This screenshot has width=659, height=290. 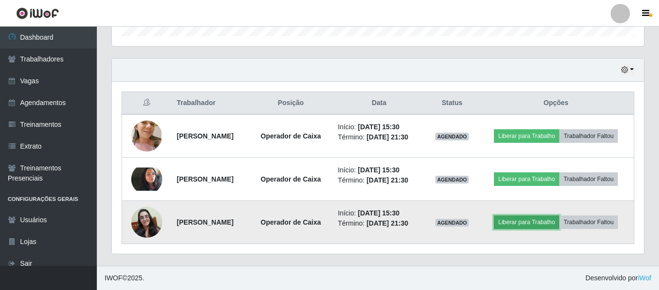 I want to click on a: iWof, so click(x=644, y=278).